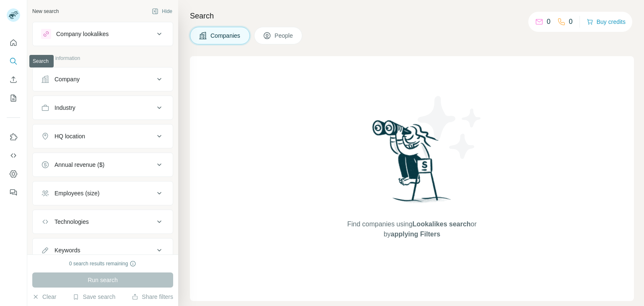 The height and width of the screenshot is (306, 644). Describe the element at coordinates (412, 164) in the screenshot. I see `img: Surfe Illustration - Woman searching with binoculars` at that location.